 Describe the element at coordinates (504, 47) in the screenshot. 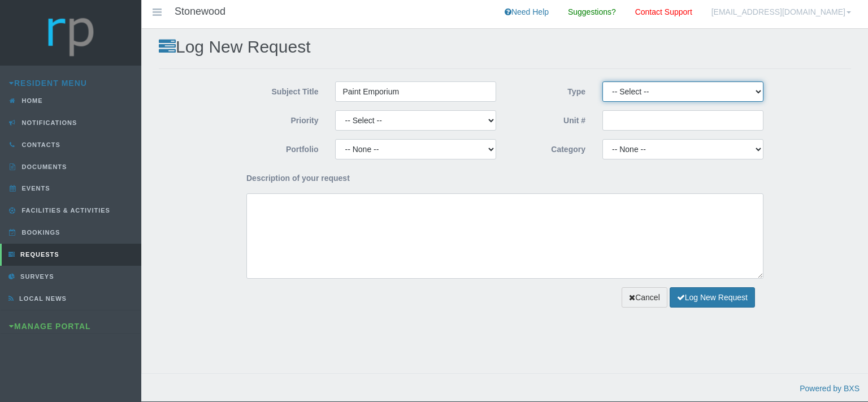

I see `h2: Log New Request` at that location.